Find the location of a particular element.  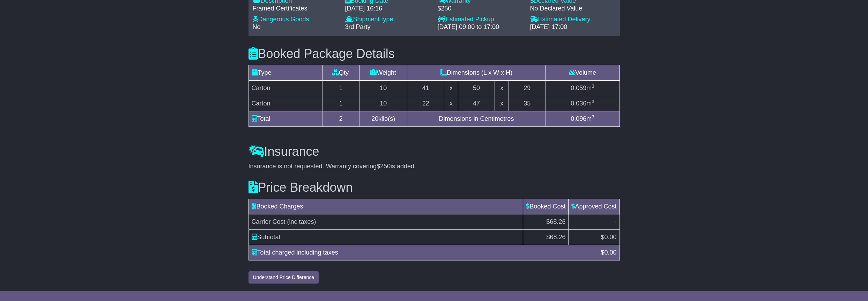

div: Insurance is not requested. Warranty covering is added. is located at coordinates (434, 166).